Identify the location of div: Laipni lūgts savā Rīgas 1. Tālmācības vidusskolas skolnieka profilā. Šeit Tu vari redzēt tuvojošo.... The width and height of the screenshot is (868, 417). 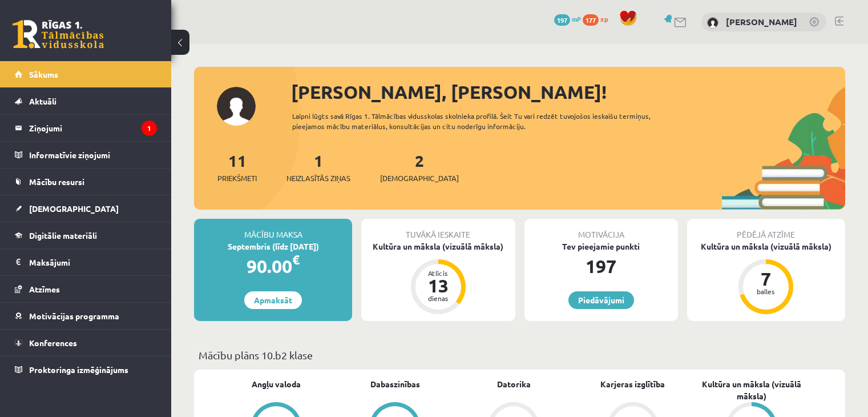
(487, 121).